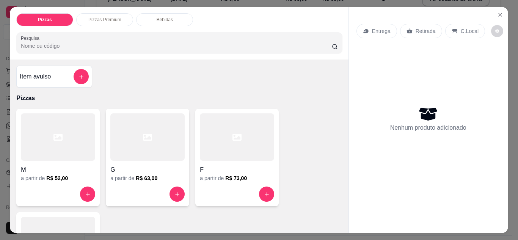  I want to click on button: Close, so click(500, 15).